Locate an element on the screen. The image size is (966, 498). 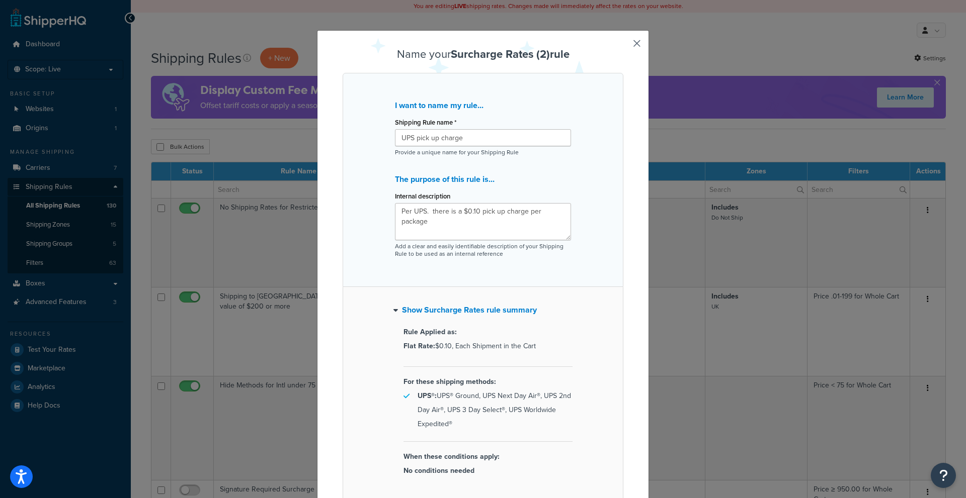
p: I want to name my rule... is located at coordinates (483, 106).